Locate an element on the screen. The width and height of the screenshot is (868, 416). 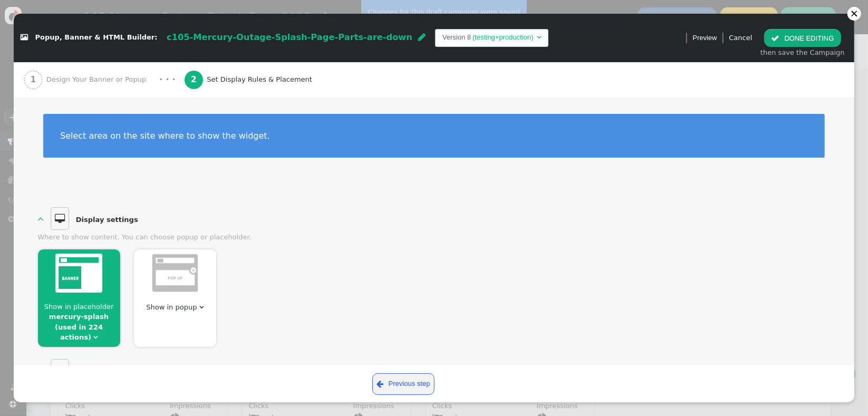
span: Show in placeholder is located at coordinates (79, 306).